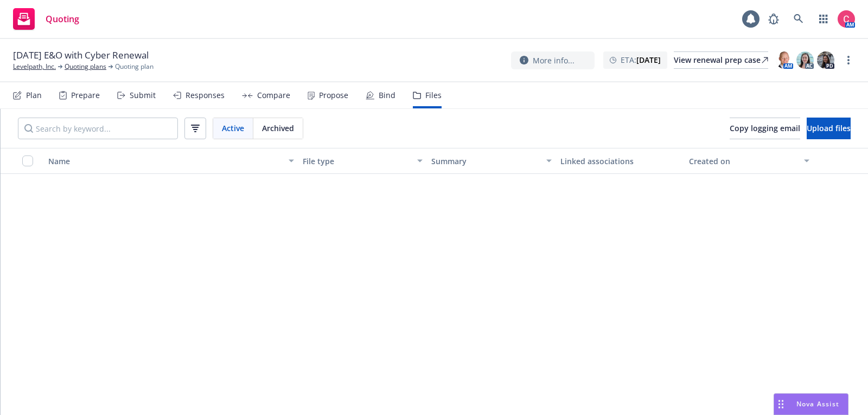 This screenshot has height=415, width=868. Describe the element at coordinates (743, 161) in the screenshot. I see `div: Created on` at that location.